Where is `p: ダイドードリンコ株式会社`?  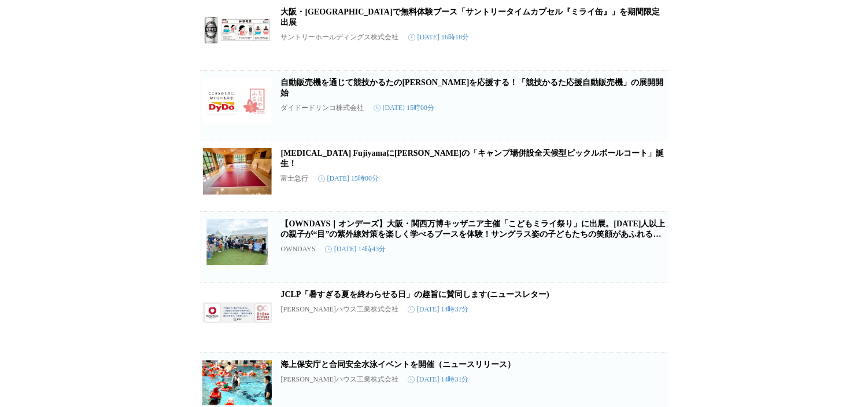 p: ダイドードリンコ株式会社 is located at coordinates (323, 108).